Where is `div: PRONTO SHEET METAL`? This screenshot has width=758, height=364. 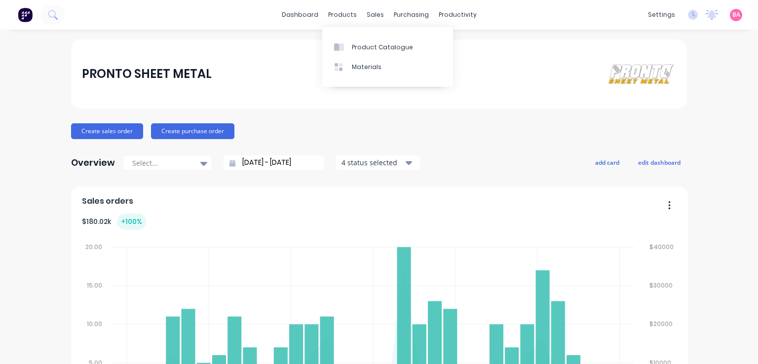
div: PRONTO SHEET METAL is located at coordinates (146, 74).